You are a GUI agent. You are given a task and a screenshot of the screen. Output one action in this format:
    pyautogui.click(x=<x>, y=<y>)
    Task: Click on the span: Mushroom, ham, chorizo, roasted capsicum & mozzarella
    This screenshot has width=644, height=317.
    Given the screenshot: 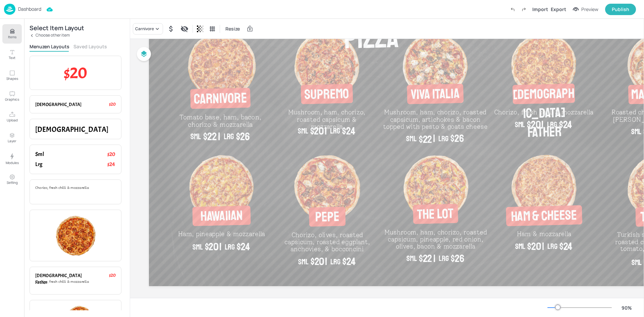 What is the action you would take?
    pyautogui.click(x=327, y=119)
    